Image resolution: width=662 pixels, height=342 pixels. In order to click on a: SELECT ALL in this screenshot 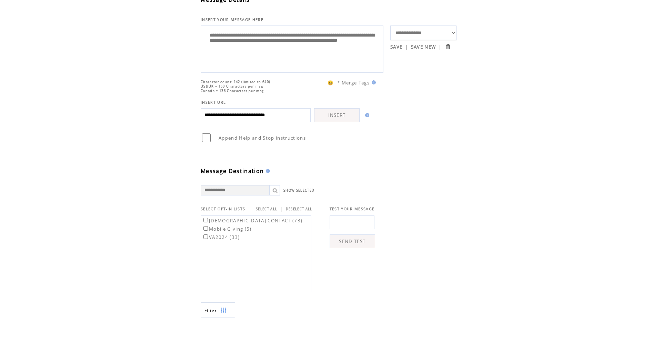, I will do `click(266, 209)`.